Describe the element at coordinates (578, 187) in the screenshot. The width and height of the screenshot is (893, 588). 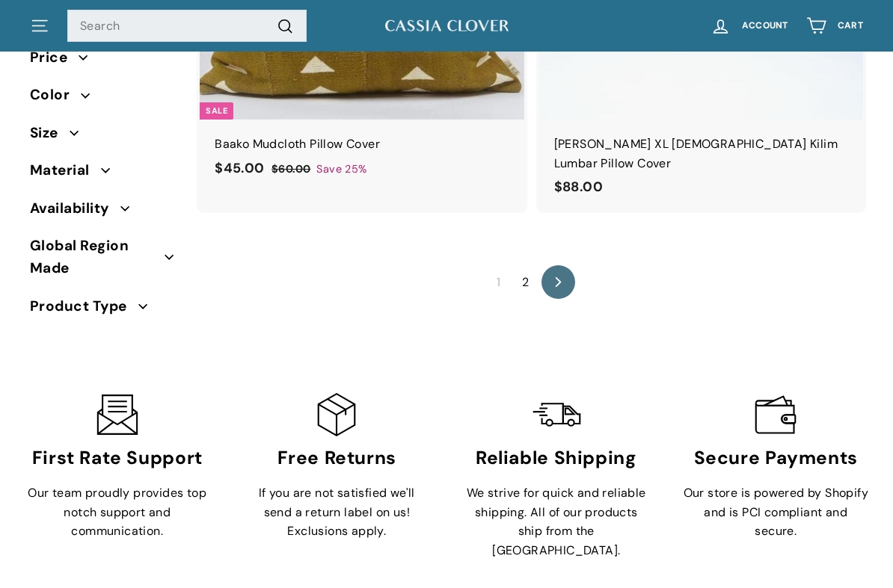
I see `span: $88.00` at that location.